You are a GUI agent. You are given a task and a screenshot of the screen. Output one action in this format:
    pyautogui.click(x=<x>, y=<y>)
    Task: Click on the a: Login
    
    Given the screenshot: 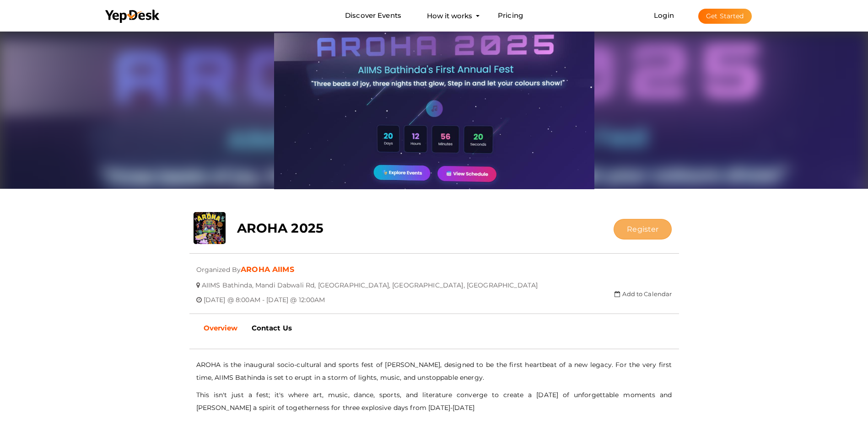 What is the action you would take?
    pyautogui.click(x=664, y=15)
    